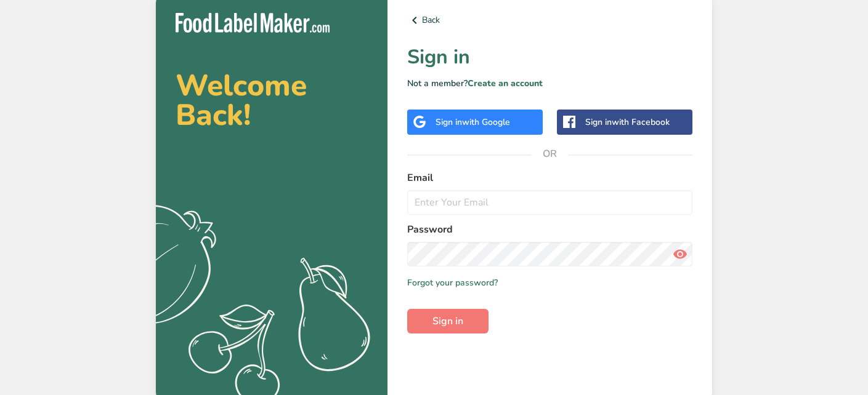 The height and width of the screenshot is (395, 868). I want to click on button: Sign in, so click(448, 321).